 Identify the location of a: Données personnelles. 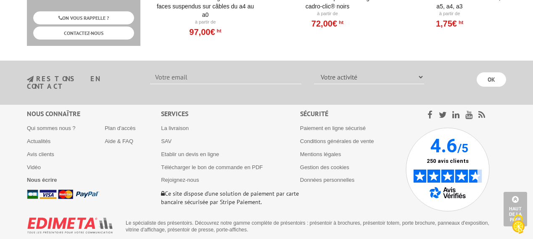
(327, 179).